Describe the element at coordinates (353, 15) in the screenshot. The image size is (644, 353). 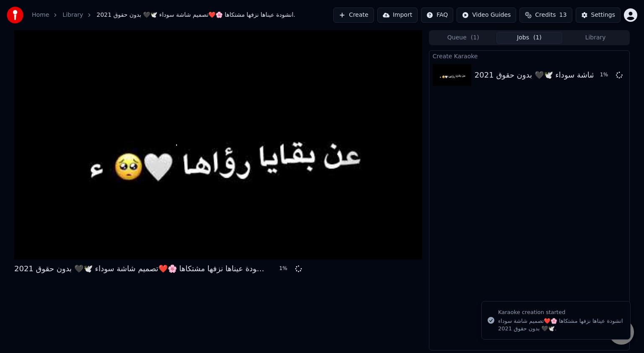
I see `button: Create` at that location.